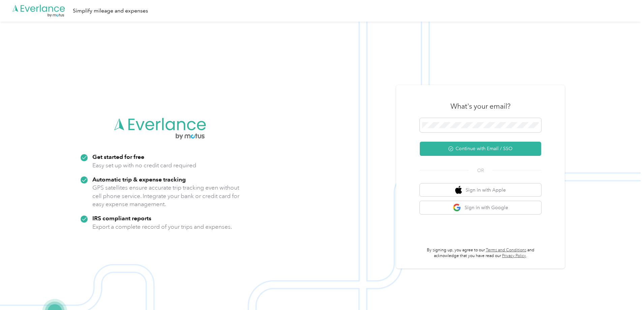 The width and height of the screenshot is (644, 310). I want to click on p: GPS satellites ensure accurate trip tracking even without cell phone service. Integrate your bank..., so click(166, 196).